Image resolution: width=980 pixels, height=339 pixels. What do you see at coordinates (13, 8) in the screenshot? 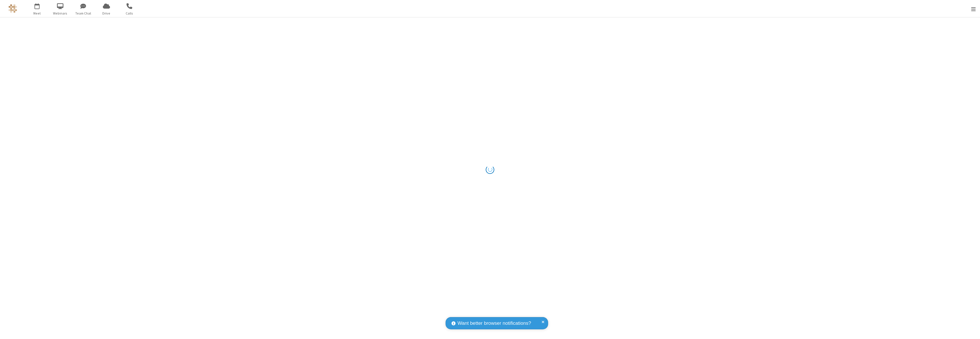
I see `img: QA Selenium DO NOT DELETE OR CHANGE` at bounding box center [13, 8].